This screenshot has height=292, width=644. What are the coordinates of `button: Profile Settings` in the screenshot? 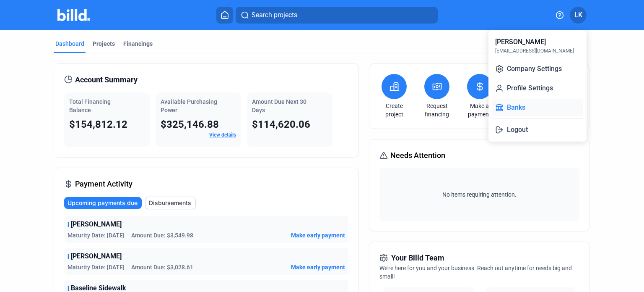 It's located at (538, 88).